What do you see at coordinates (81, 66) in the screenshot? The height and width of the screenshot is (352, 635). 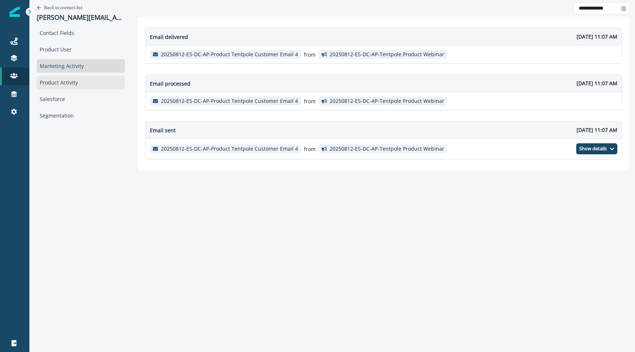 I see `div: Marketing Activity` at bounding box center [81, 66].